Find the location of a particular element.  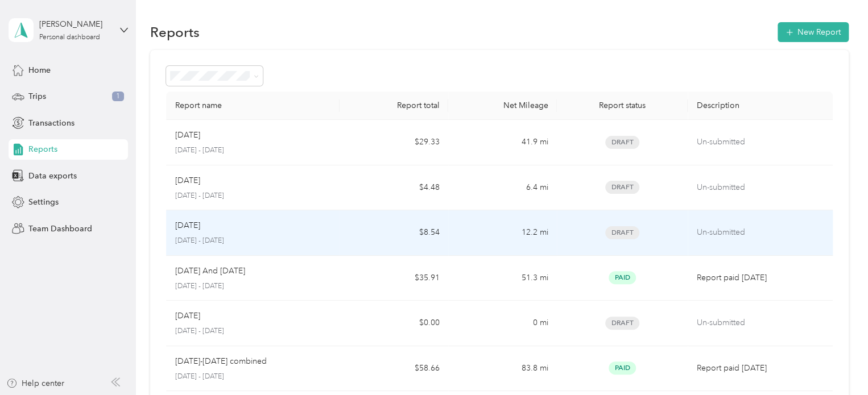

td: 51.3 mi is located at coordinates (502, 278).